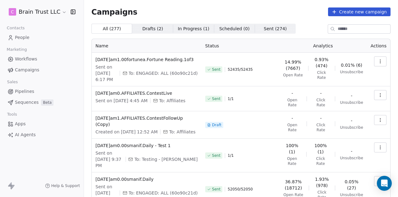 The height and width of the screenshot is (197, 398). Describe the element at coordinates (40, 12) in the screenshot. I see `span: Brain Trust LLC` at that location.